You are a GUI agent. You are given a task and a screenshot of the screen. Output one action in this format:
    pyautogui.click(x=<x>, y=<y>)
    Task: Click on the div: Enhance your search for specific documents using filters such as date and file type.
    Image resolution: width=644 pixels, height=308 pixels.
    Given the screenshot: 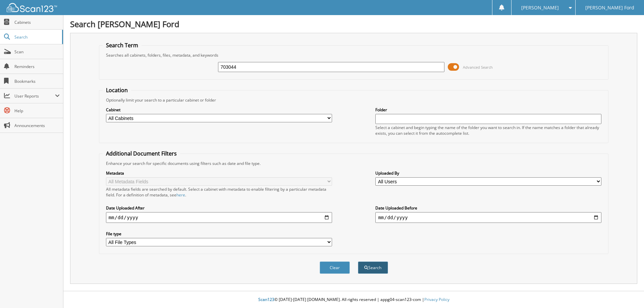 What is the action you would take?
    pyautogui.click(x=354, y=163)
    